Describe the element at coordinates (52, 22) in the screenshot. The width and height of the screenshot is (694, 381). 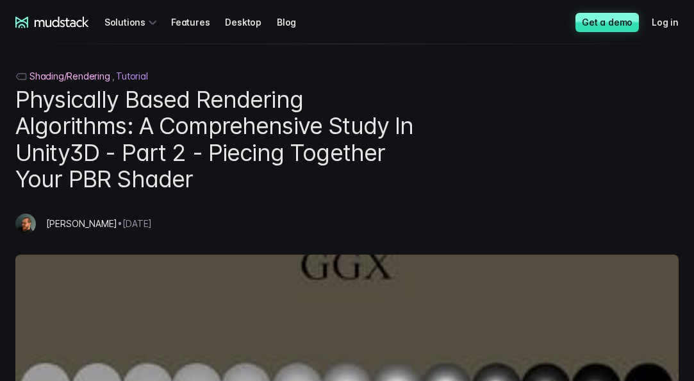
I see `a: mudstack logo` at that location.